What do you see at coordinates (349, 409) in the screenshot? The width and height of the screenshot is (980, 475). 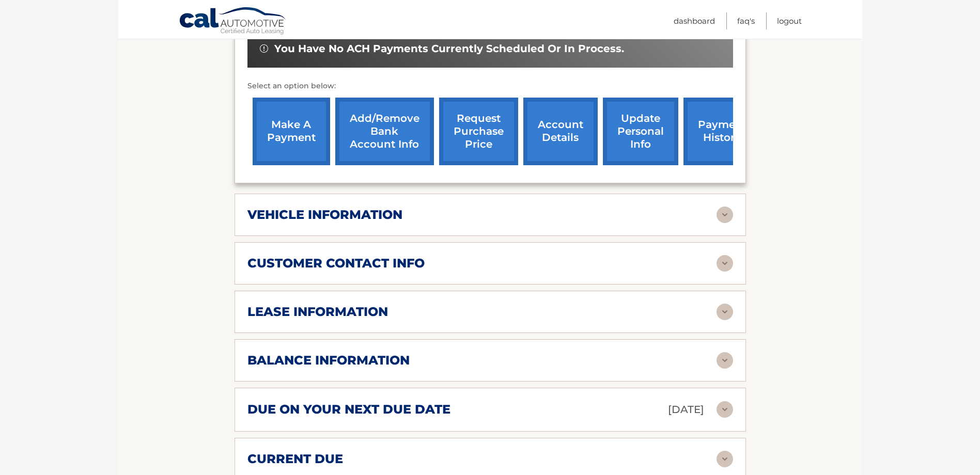 I see `h2: due on your next due date` at bounding box center [349, 409].